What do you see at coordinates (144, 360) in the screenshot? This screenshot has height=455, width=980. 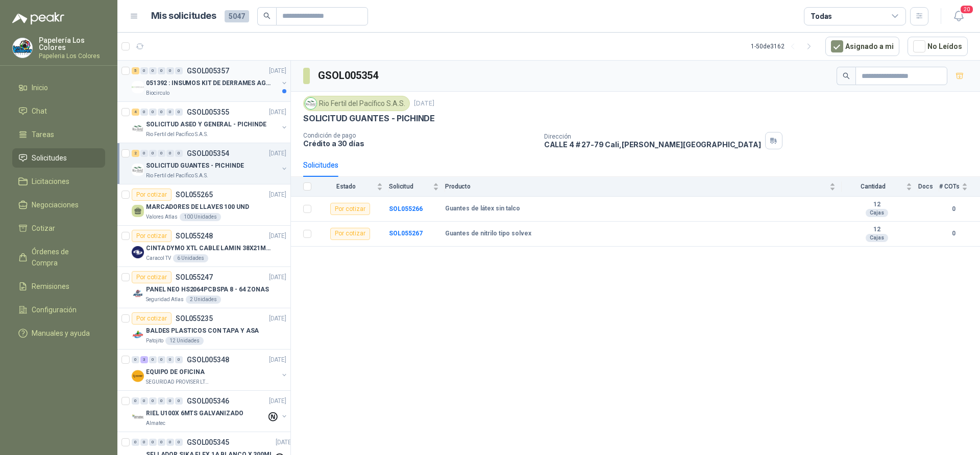 I see `div: 3` at bounding box center [144, 360].